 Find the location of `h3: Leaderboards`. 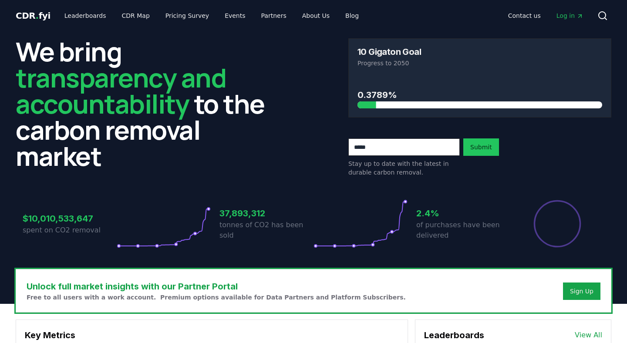

h3: Leaderboards is located at coordinates (454, 335).